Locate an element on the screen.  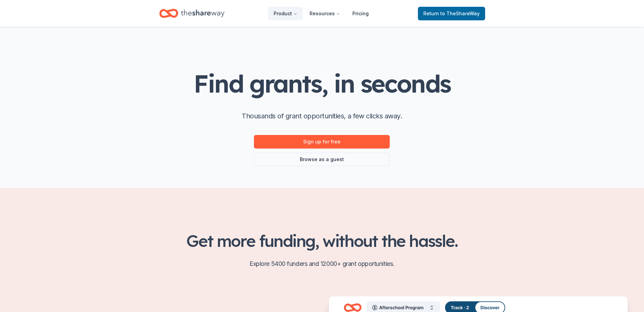
a: Pricing is located at coordinates (361, 14).